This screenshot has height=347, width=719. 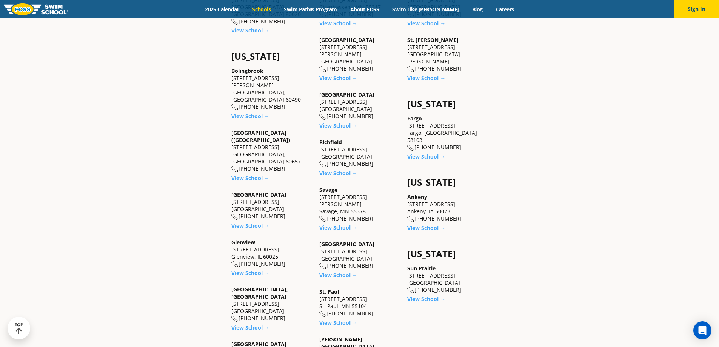 I want to click on a: Savage, so click(x=329, y=190).